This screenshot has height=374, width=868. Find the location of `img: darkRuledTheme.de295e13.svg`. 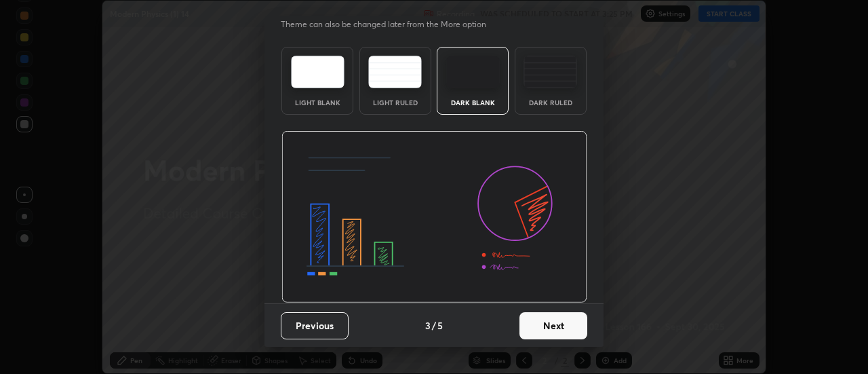

img: darkRuledTheme.de295e13.svg is located at coordinates (550, 72).